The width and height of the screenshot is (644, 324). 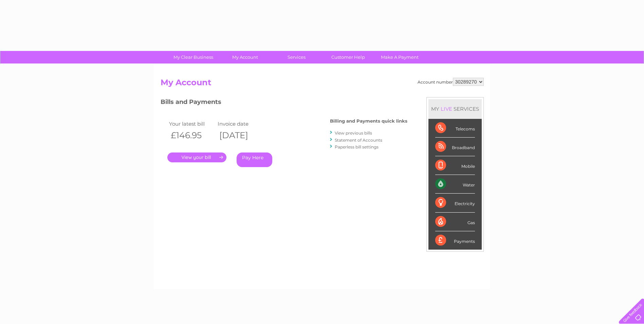 I want to click on div: Telecoms, so click(x=455, y=128).